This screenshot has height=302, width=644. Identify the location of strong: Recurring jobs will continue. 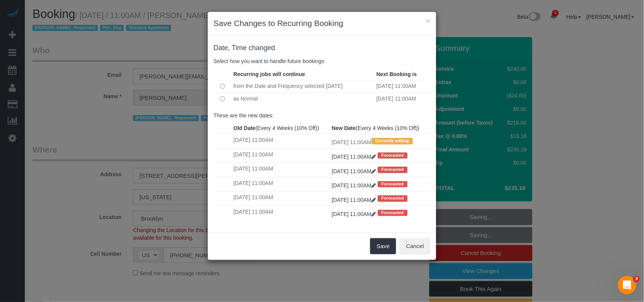
(269, 74).